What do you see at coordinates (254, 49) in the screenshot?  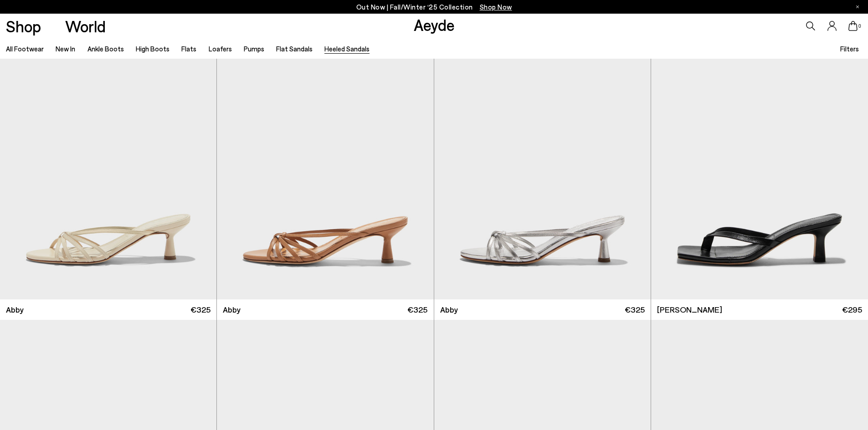 I see `a: Pumps` at bounding box center [254, 49].